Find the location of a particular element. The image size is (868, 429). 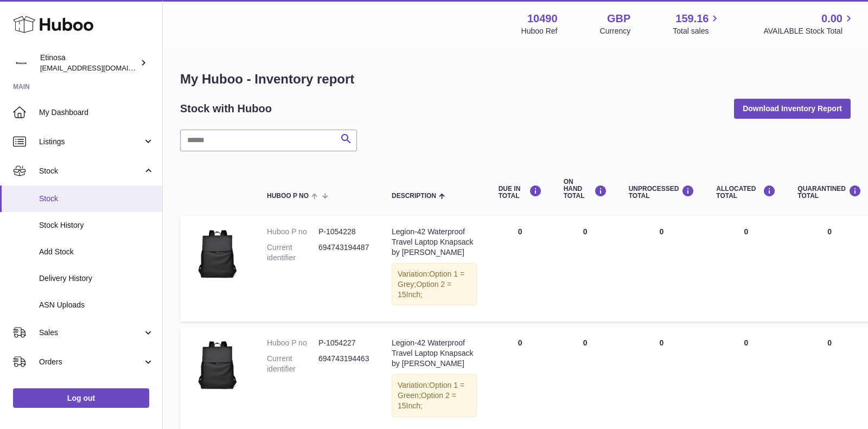

span: ASN Uploads is located at coordinates (97, 305).